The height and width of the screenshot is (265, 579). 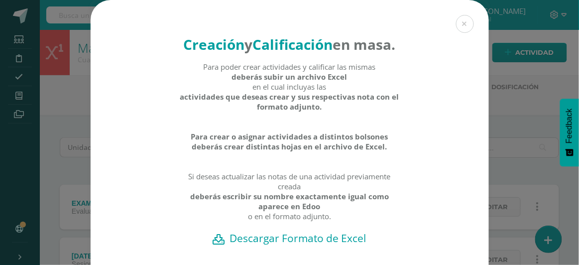 What do you see at coordinates (290, 238) in the screenshot?
I see `h2: Descargar Formato de Excel` at bounding box center [290, 238].